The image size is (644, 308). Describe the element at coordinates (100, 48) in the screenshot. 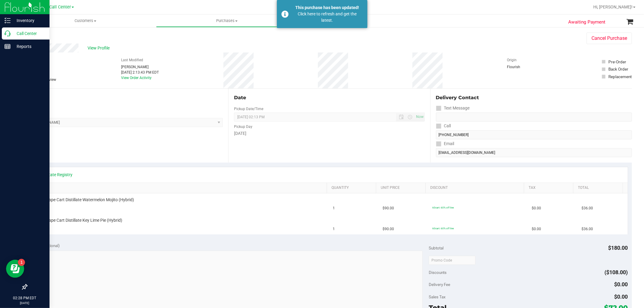

I see `span: View Profile` at that location.